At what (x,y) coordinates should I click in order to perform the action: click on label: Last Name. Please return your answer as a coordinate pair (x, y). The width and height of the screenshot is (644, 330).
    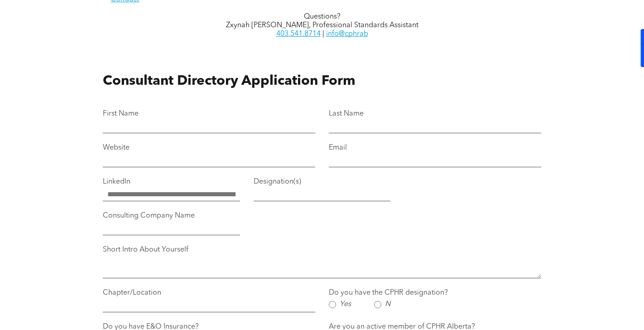
    Looking at the image, I should click on (435, 114).